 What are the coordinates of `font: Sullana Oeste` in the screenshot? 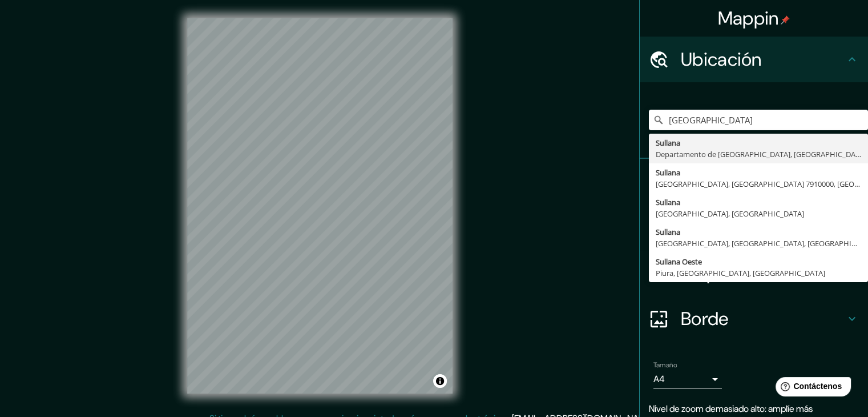 It's located at (678, 261).